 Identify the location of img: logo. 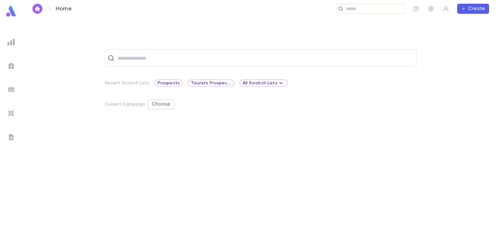
(11, 11).